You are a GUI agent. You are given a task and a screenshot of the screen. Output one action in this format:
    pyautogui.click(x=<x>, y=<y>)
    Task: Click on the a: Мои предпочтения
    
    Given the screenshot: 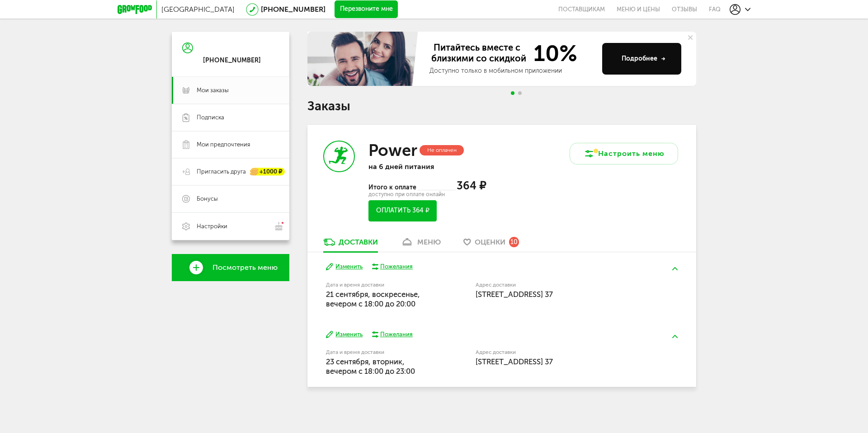 What is the action you would take?
    pyautogui.click(x=231, y=145)
    